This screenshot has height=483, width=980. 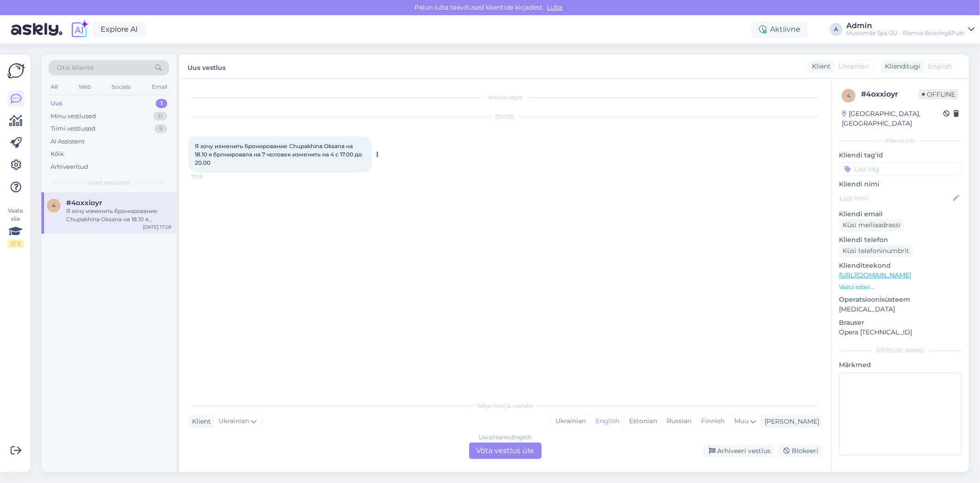 What do you see at coordinates (16, 71) in the screenshot?
I see `img: Askly Logo` at bounding box center [16, 71].